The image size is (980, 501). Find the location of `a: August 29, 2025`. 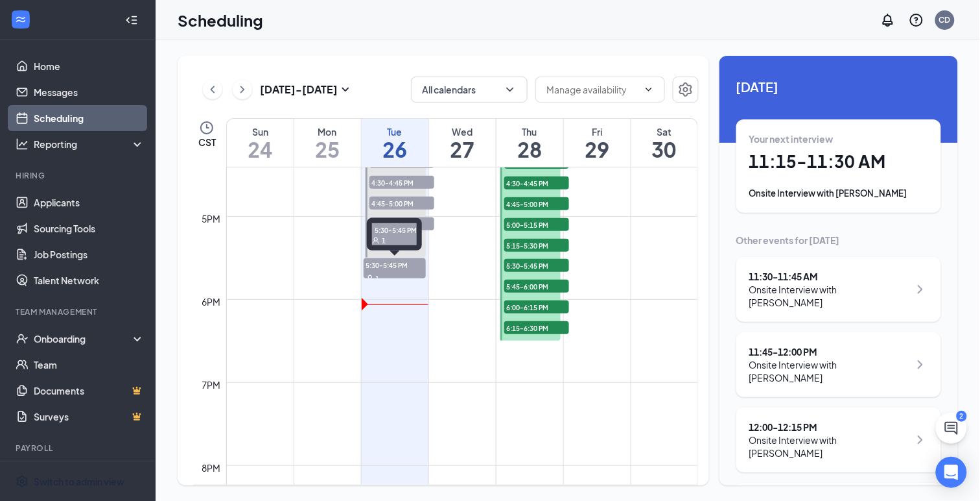

a: August 29, 2025 is located at coordinates (598, 142).